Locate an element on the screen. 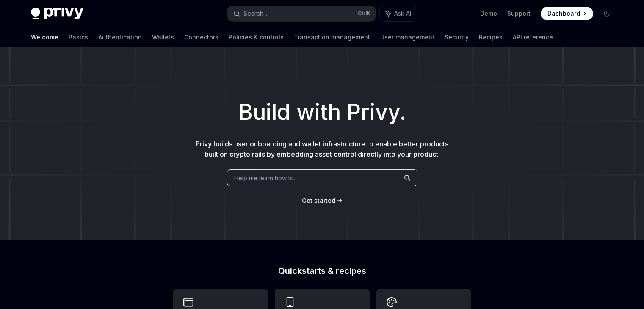 The width and height of the screenshot is (644, 309). a: Demo is located at coordinates (489, 14).